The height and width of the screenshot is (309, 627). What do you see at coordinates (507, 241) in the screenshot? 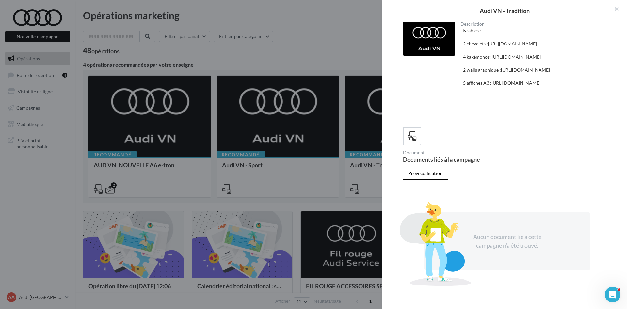
I see `div: Aucun document lié à cette campagne n'a été trouvé.` at bounding box center [507, 241].